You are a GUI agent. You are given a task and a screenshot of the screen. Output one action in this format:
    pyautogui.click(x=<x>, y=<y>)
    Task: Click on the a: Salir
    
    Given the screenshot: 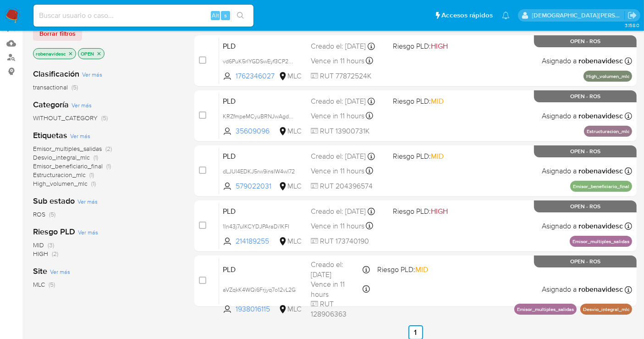 What is the action you would take?
    pyautogui.click(x=632, y=16)
    